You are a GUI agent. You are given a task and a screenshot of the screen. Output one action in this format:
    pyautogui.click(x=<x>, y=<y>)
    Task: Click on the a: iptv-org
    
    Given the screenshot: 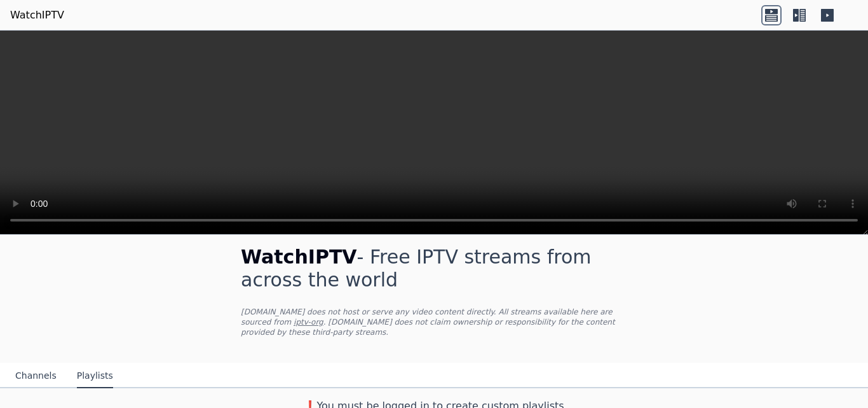 What is the action you would take?
    pyautogui.click(x=308, y=322)
    